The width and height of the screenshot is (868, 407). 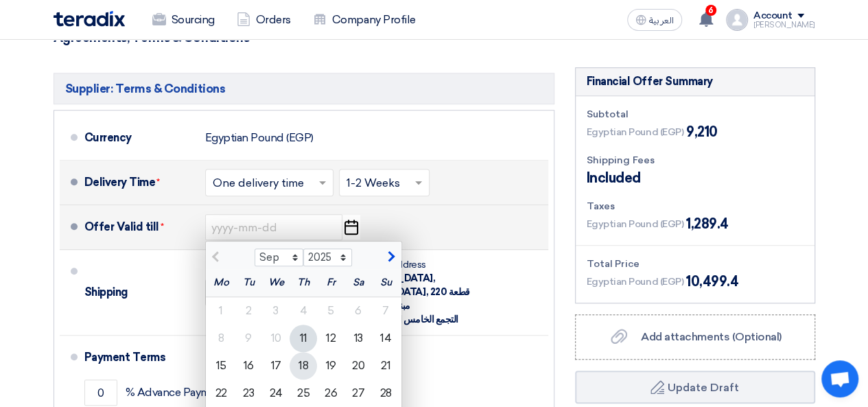 I want to click on div: Delivery Time, so click(x=139, y=182).